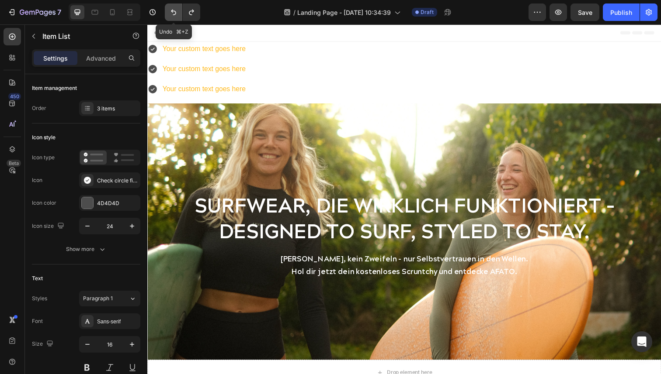 The image size is (661, 374). What do you see at coordinates (118, 181) in the screenshot?
I see `div: Check circle filled` at bounding box center [118, 181].